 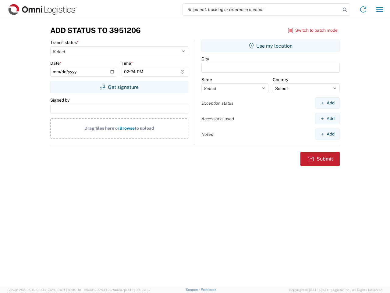 What do you see at coordinates (44, 290) in the screenshot?
I see `span: Server: 2025.19.0-192a4753216` at bounding box center [44, 290].